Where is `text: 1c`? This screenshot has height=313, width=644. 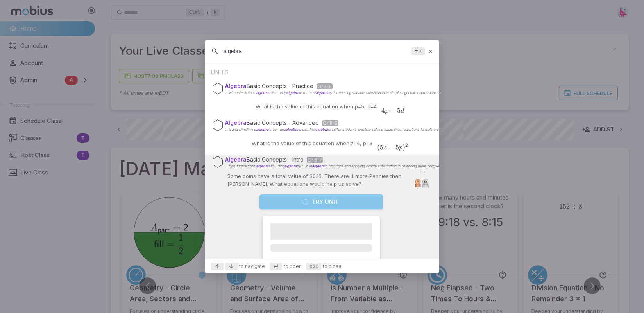 text: 1c is located at coordinates (418, 181).